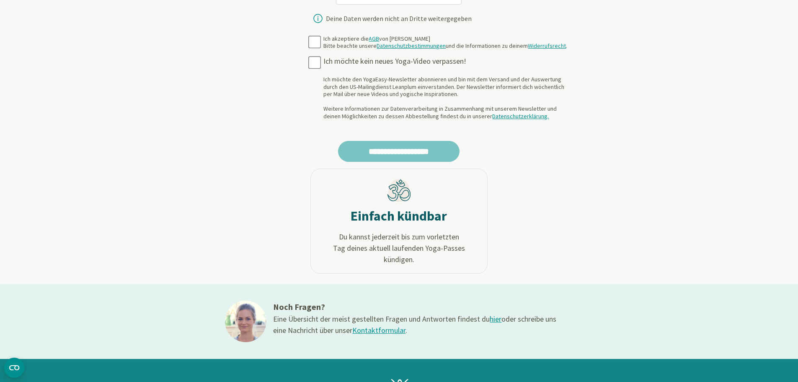  Describe the element at coordinates (448, 98) in the screenshot. I see `div: Ich möchte den YogaEasy-Newsletter abonnieren und bin mit dem Versand und der Auswertung durch de...` at that location.